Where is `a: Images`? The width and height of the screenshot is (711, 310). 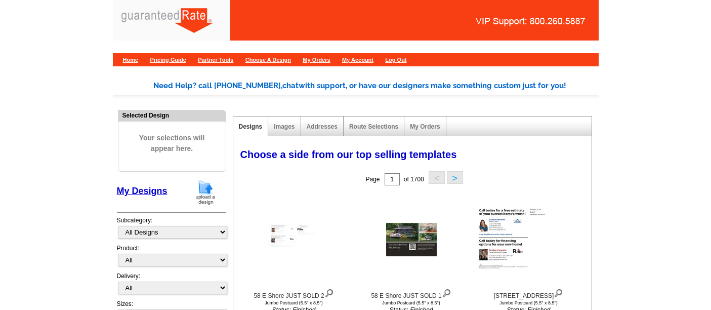 a: Images is located at coordinates (284, 126).